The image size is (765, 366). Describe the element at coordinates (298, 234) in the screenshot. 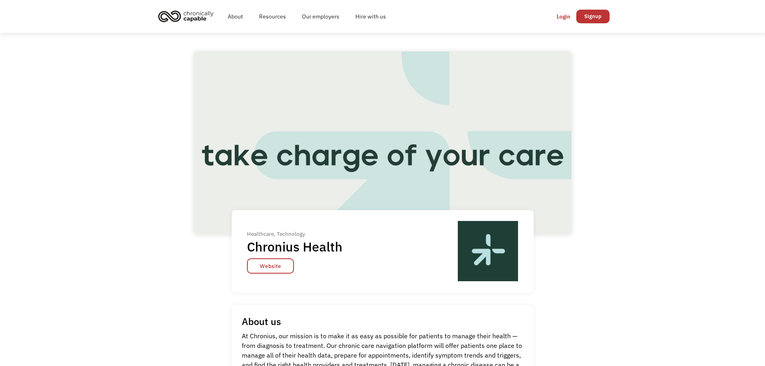

I see `div: Healthcare, Technology` at that location.